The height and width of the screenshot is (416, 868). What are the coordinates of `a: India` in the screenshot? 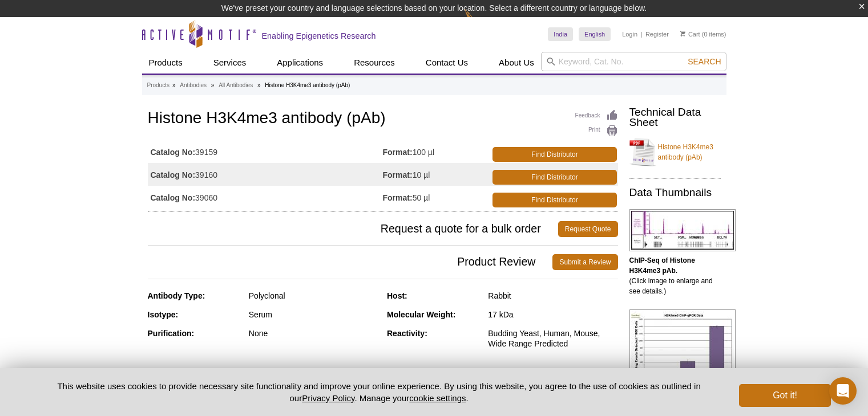 It's located at (560, 34).